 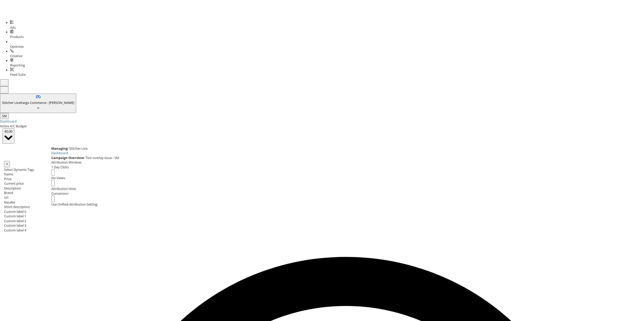 I want to click on div: Stitcher Live, so click(x=346, y=148).